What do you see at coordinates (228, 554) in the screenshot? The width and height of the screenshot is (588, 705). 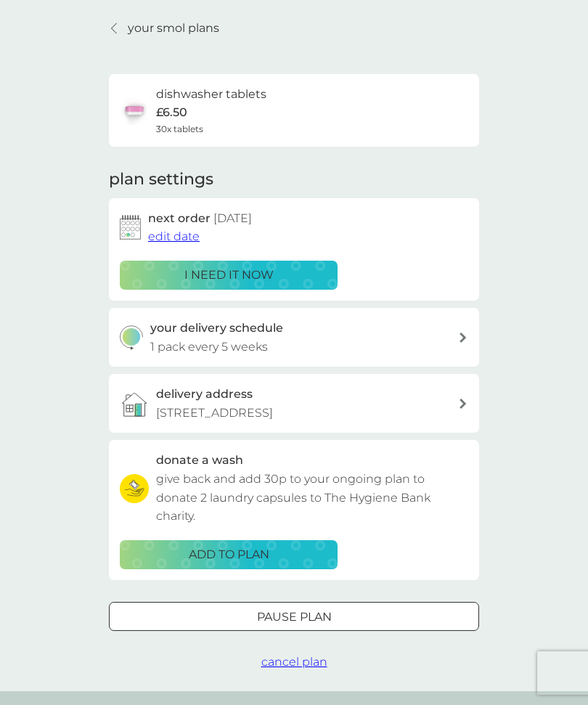 I see `button: ADD TO PLAN` at bounding box center [228, 554].